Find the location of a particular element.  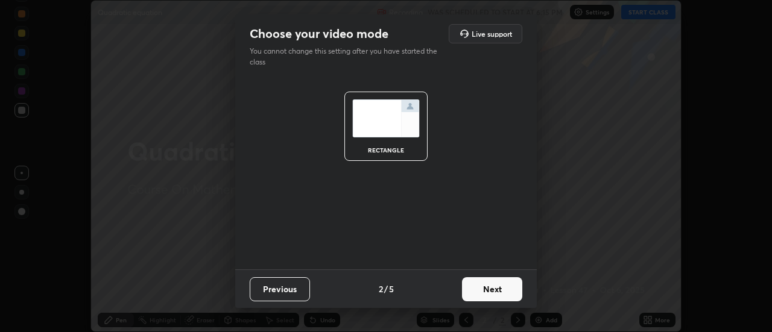

button: Next is located at coordinates (492, 290).